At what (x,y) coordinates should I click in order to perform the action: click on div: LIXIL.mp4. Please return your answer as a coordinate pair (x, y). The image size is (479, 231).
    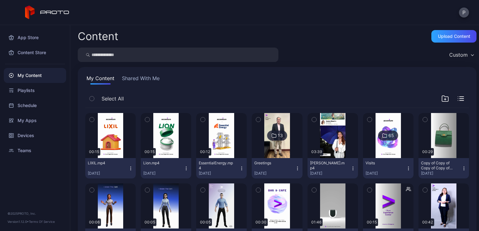
    Looking at the image, I should click on (105, 163).